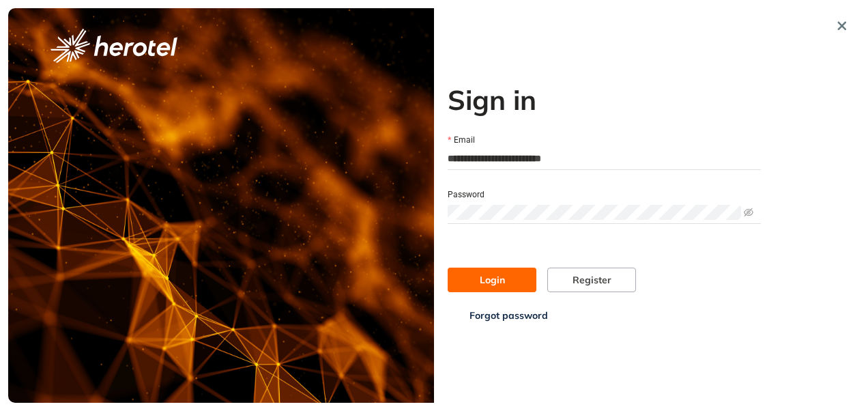  I want to click on button: logo, so click(114, 46).